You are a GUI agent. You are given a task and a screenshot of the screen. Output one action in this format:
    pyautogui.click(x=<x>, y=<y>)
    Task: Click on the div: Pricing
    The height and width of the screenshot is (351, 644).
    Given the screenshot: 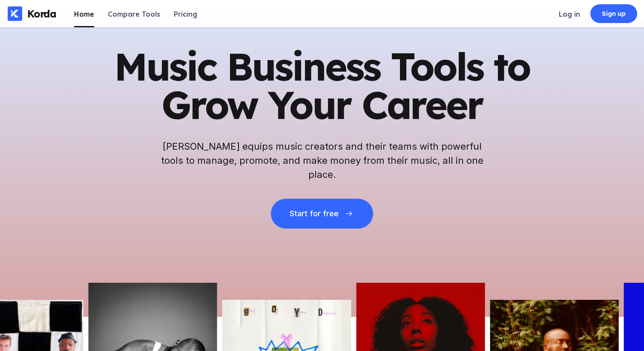 What is the action you would take?
    pyautogui.click(x=185, y=14)
    